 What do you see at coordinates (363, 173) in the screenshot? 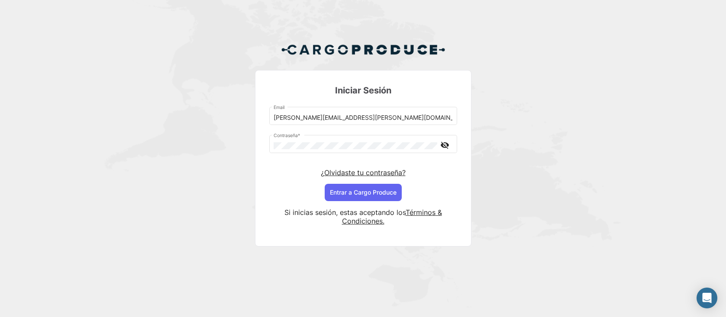
I see `a: ¿Olvidaste tu contraseña?` at bounding box center [363, 173].